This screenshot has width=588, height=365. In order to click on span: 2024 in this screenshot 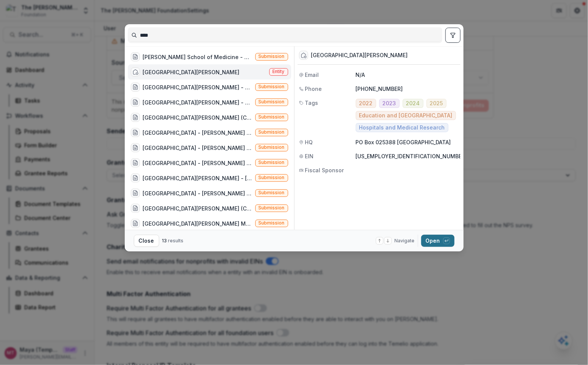, I will do `click(413, 104)`.